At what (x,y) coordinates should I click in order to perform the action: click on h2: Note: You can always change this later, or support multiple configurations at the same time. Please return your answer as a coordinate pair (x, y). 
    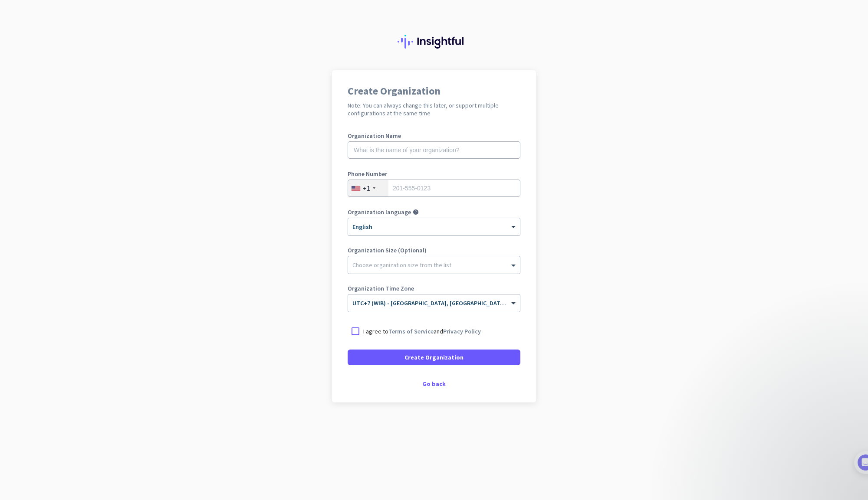
    Looking at the image, I should click on (434, 109).